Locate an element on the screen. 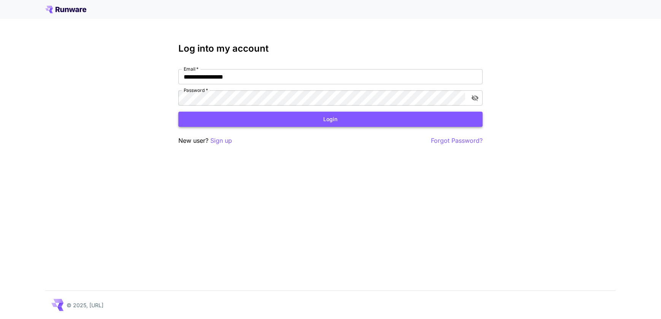 The height and width of the screenshot is (319, 661). button: Login is located at coordinates (330, 119).